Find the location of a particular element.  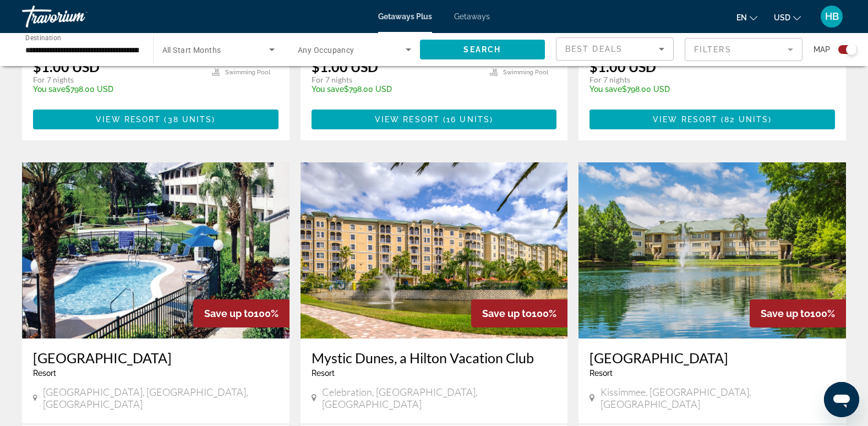

span: en is located at coordinates (742, 18).